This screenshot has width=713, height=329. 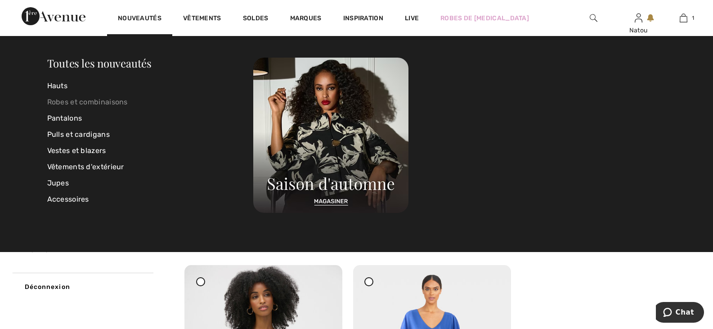 What do you see at coordinates (593, 18) in the screenshot?
I see `img: recherche` at bounding box center [593, 18].